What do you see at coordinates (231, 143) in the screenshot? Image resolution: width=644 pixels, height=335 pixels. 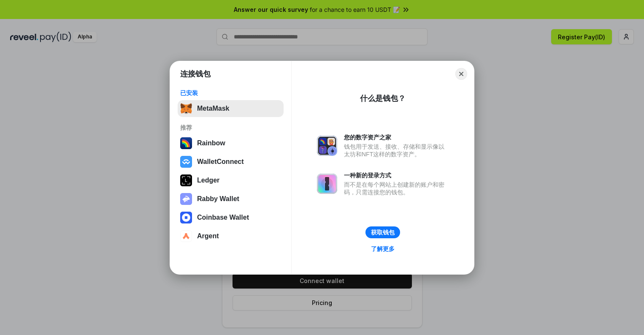 I see `button: Rainbow` at bounding box center [231, 143].